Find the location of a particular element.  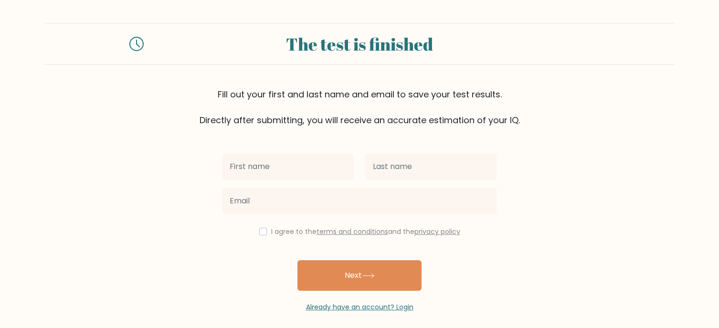

button: Next is located at coordinates (360, 276).